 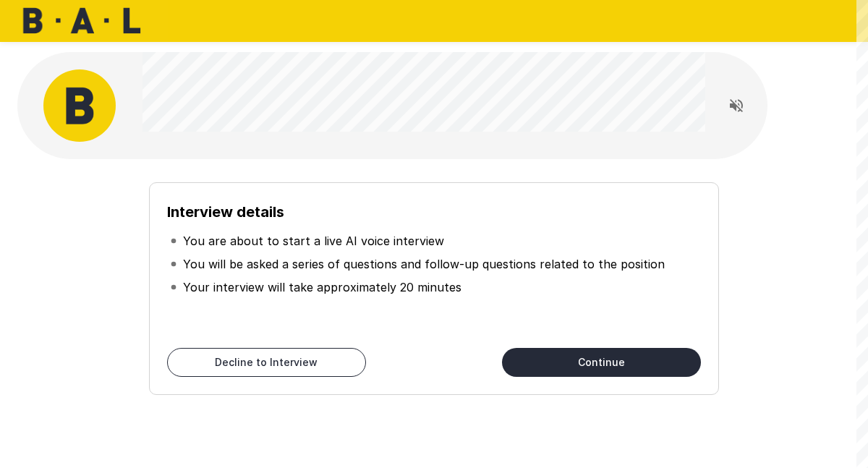 What do you see at coordinates (79, 106) in the screenshot?
I see `img: bal_avatar.png` at bounding box center [79, 106].